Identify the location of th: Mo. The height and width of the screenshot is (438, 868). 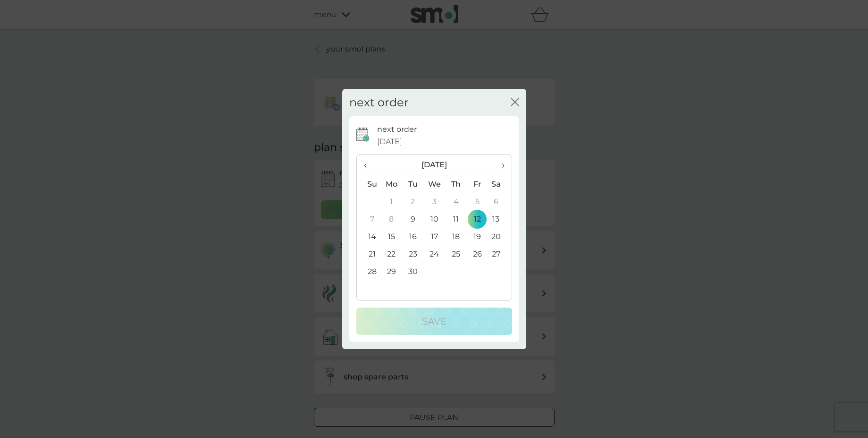
(392, 184).